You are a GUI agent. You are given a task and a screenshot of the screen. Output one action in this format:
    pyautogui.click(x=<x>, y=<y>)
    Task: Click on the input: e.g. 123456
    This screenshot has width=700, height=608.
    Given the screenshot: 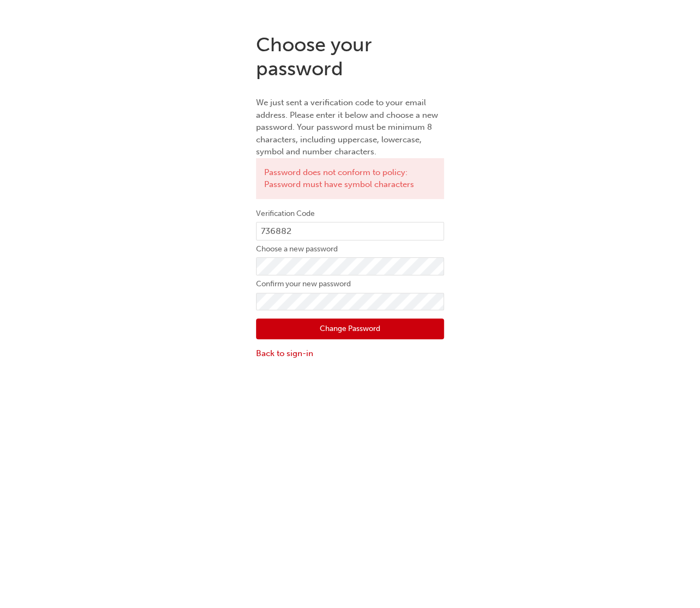 What is the action you would take?
    pyautogui.click(x=350, y=231)
    